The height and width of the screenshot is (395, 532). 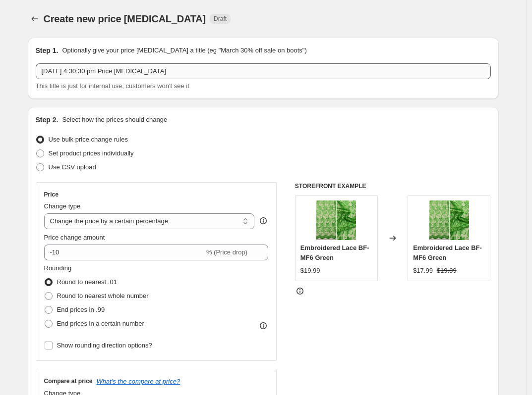 I want to click on span: Price change amount, so click(x=75, y=237).